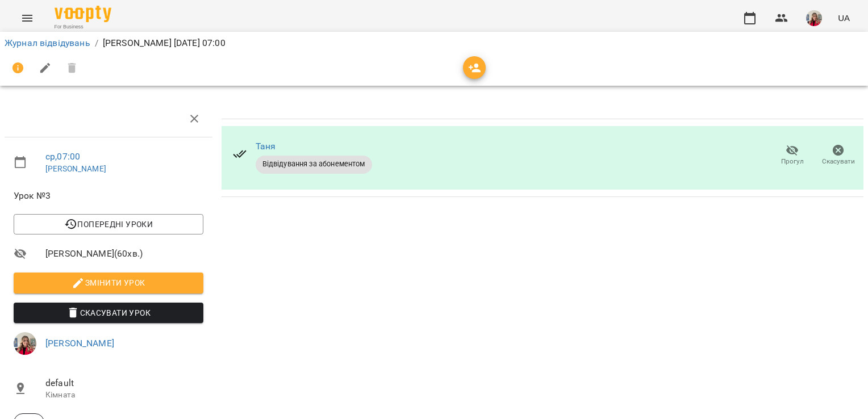 The image size is (868, 419). What do you see at coordinates (838, 155) in the screenshot?
I see `button: Скасувати` at bounding box center [838, 155].